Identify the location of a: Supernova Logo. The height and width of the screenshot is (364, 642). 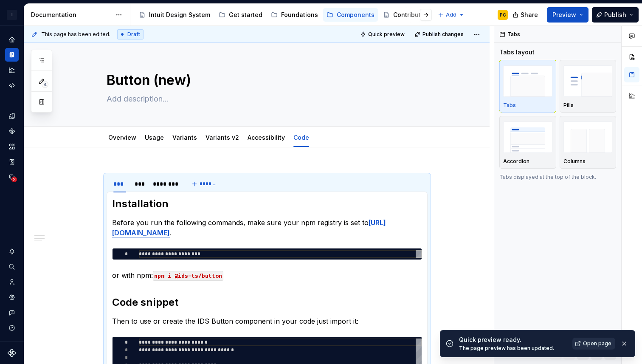
(12, 353).